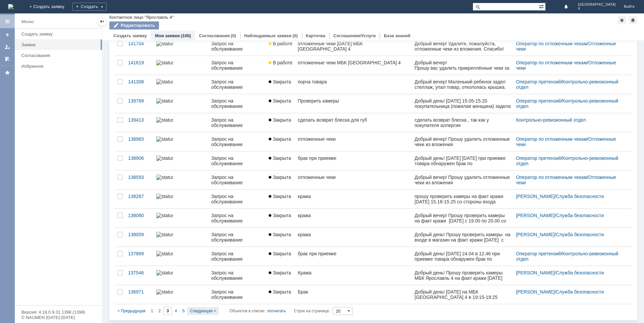 Image resolution: width=644 pixels, height=323 pixels. What do you see at coordinates (140, 294) in the screenshot?
I see `a: 136971` at bounding box center [140, 294].